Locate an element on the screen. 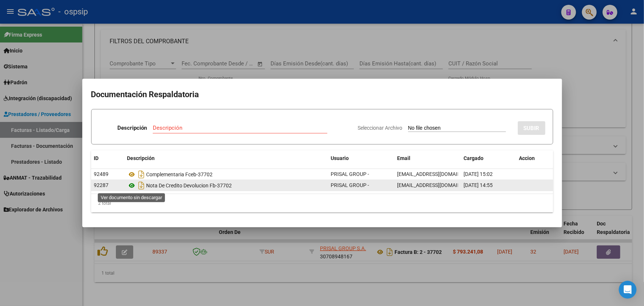 This screenshot has width=644, height=306. span: 92489 is located at coordinates (101, 174).